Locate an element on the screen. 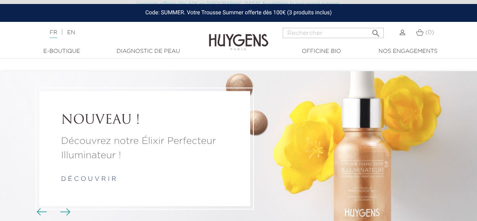  a: Officine Bio is located at coordinates (322, 51).